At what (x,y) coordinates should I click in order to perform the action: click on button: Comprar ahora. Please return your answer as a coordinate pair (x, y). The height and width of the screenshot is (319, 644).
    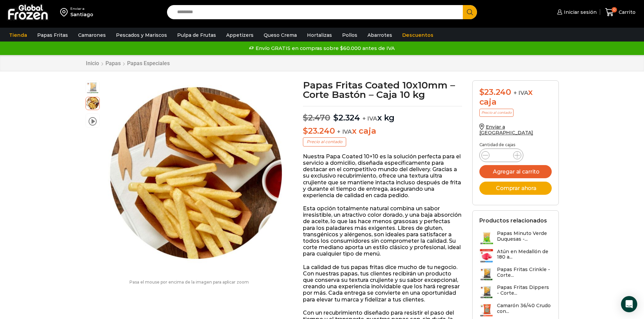
    Looking at the image, I should click on (515, 188).